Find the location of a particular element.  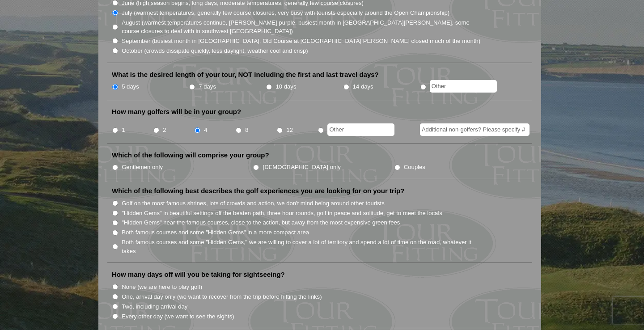

label: 12 is located at coordinates (289, 130).